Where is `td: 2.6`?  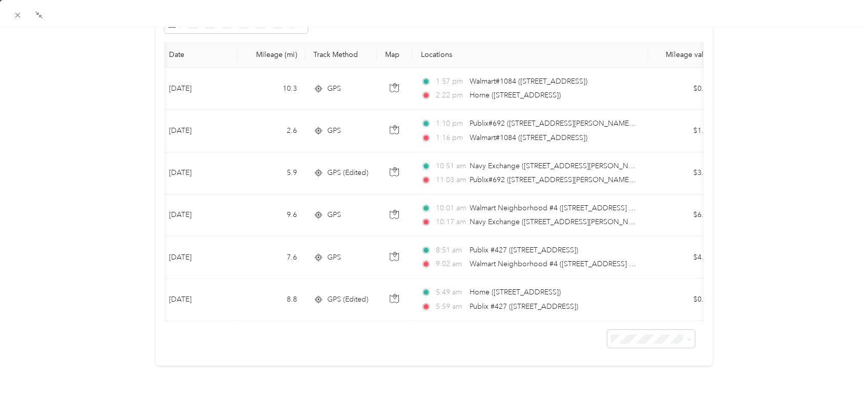 td: 2.6 is located at coordinates (272, 130).